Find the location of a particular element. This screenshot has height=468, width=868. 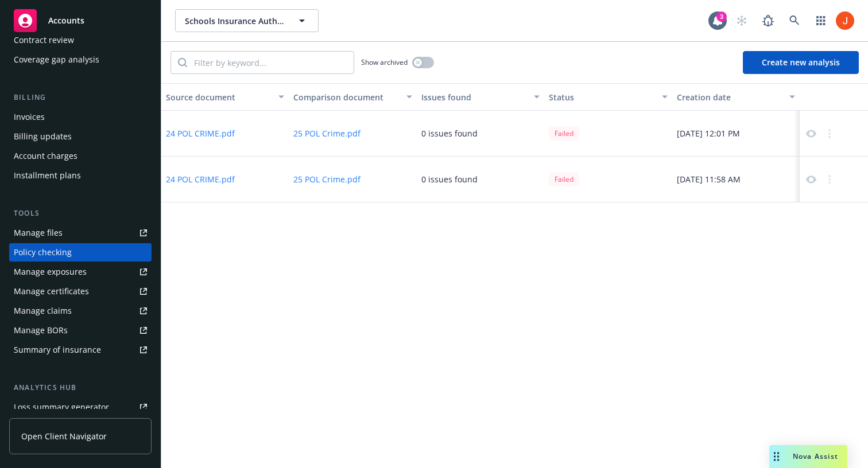

div: Comparison document is located at coordinates (346, 97).